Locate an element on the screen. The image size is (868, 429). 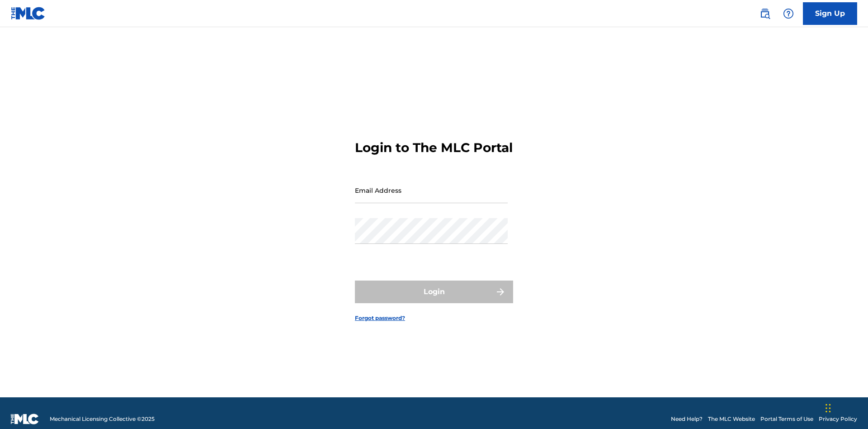
img: MLC Logo is located at coordinates (28, 13).